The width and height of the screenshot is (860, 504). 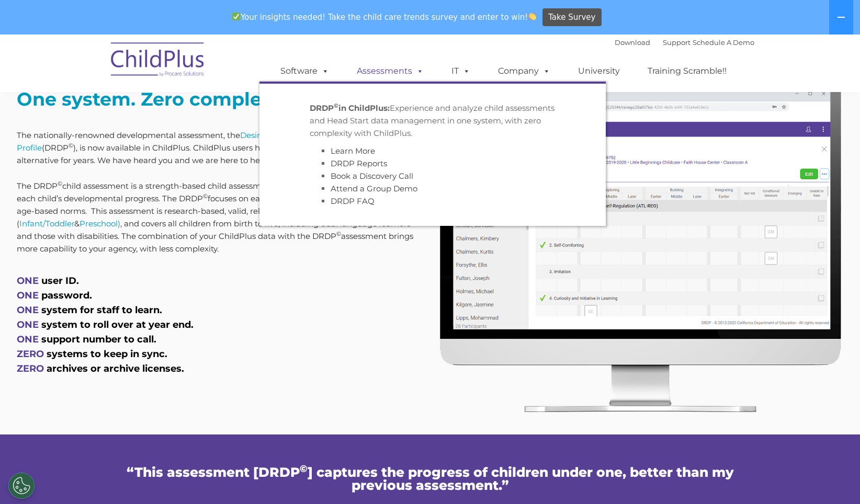 I want to click on a: Assessments, so click(x=390, y=71).